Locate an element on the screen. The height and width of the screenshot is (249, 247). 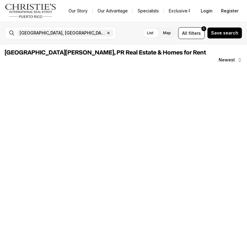
span: Newest is located at coordinates (227, 60).